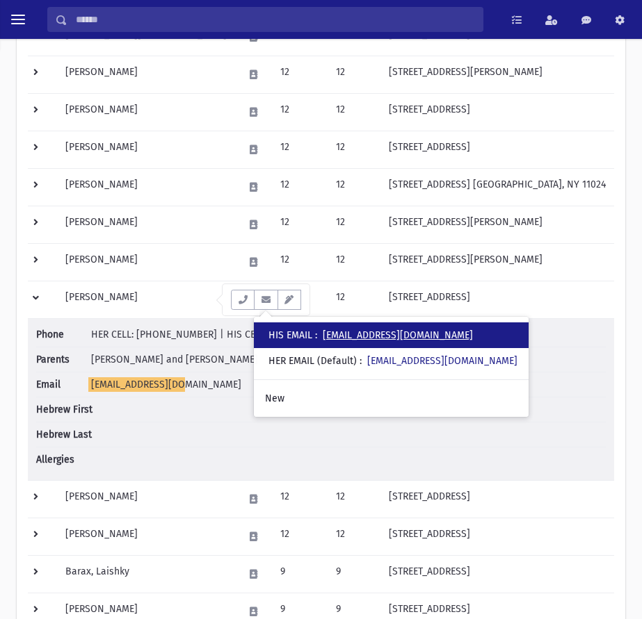 The height and width of the screenshot is (619, 642). What do you see at coordinates (18, 19) in the screenshot?
I see `button: toggle menu` at bounding box center [18, 19].